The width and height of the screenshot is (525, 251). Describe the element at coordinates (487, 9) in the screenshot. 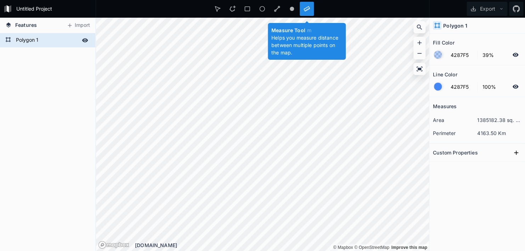

I see `button: Export` at that location.